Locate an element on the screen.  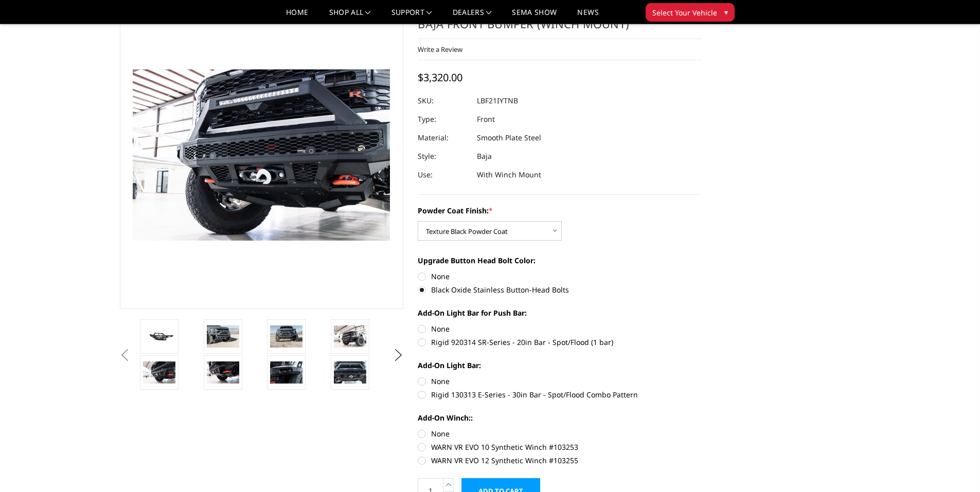
label: Upgrade Button Head Bolt Color: is located at coordinates (560, 261).